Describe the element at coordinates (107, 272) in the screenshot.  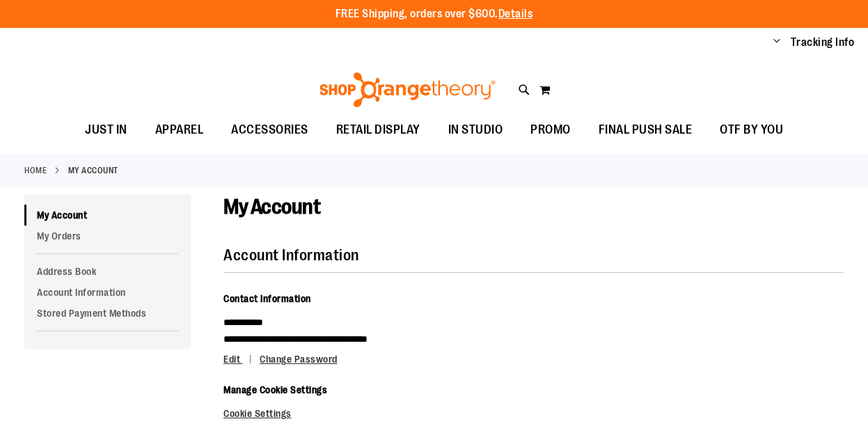
I see `a: Address Book` at that location.